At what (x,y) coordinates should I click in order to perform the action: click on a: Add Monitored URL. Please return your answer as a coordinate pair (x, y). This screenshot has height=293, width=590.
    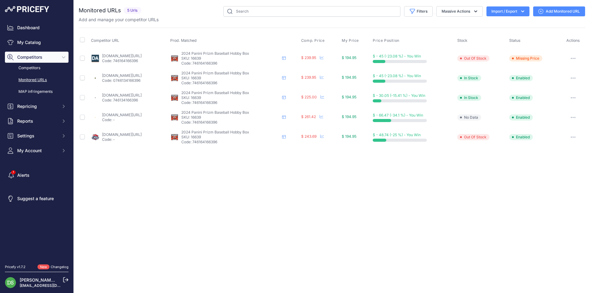
    Looking at the image, I should click on (559, 11).